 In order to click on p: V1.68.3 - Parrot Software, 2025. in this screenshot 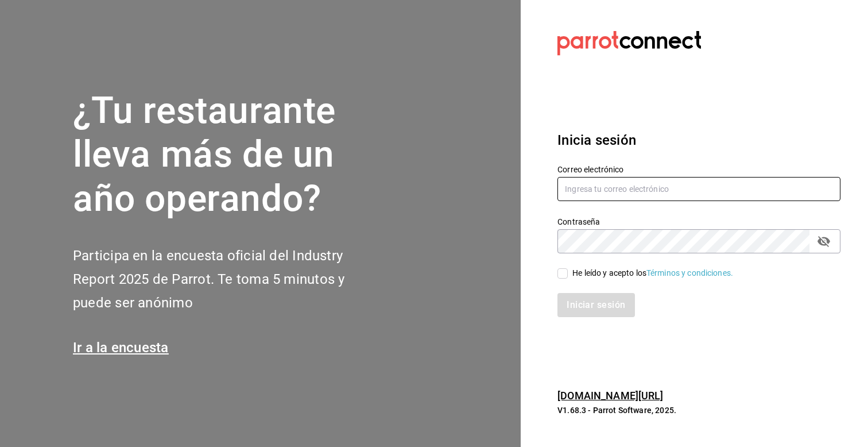, I will do `click(698, 410)`.